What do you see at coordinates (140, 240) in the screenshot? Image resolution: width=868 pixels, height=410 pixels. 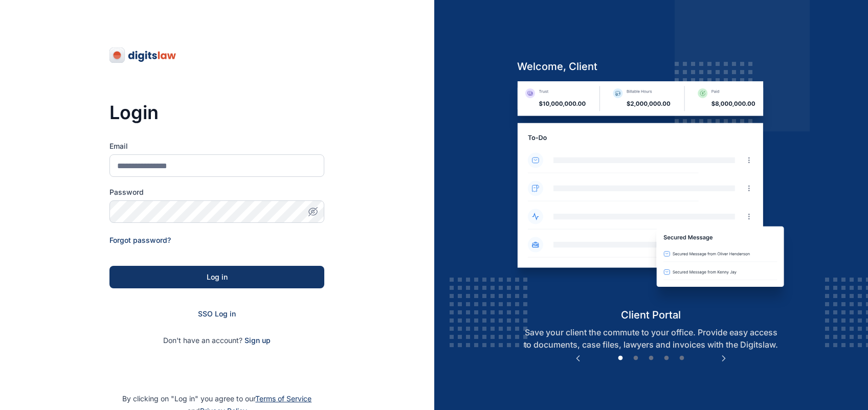 I see `a: Forgot password?` at bounding box center [140, 240].